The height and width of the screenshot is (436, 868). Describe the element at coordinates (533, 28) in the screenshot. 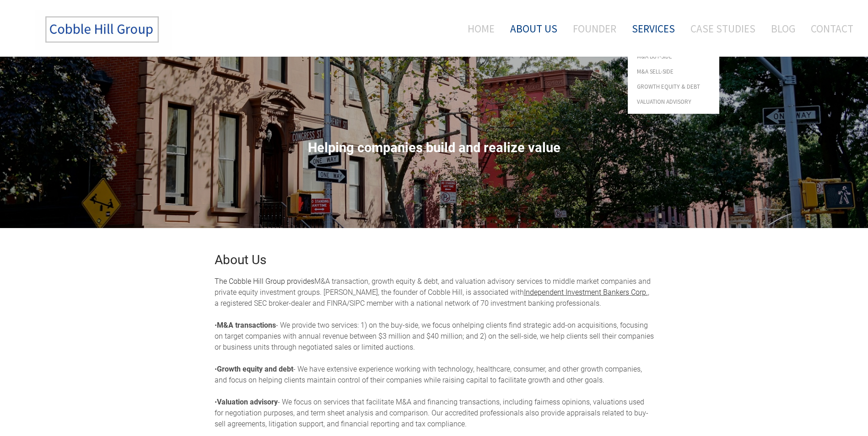

I see `a: About Us` at that location.